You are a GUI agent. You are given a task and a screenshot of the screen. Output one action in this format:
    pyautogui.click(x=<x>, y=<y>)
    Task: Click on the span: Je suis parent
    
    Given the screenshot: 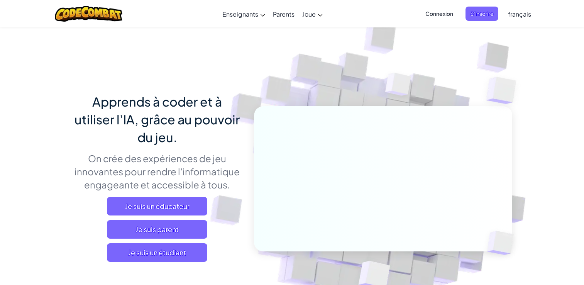 What is the action you would take?
    pyautogui.click(x=157, y=229)
    